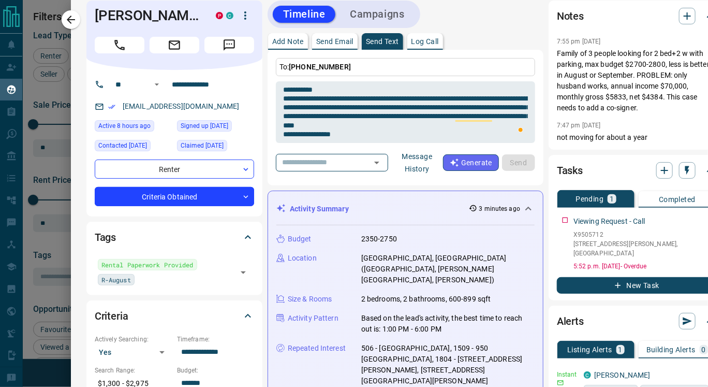  I want to click on div: Criteria, so click(174, 316).